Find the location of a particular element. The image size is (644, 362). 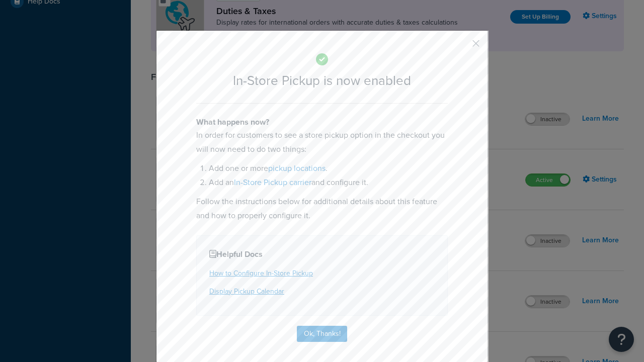

a: How to Configure In-Store Pickup is located at coordinates (261, 273).